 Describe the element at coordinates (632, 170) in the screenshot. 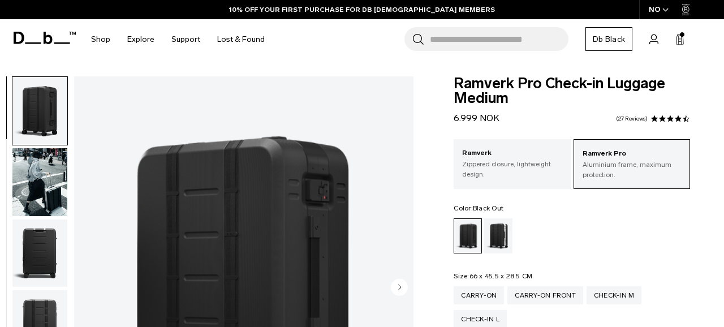

I see `p: Aluminium frame, maximum protection.` at that location.